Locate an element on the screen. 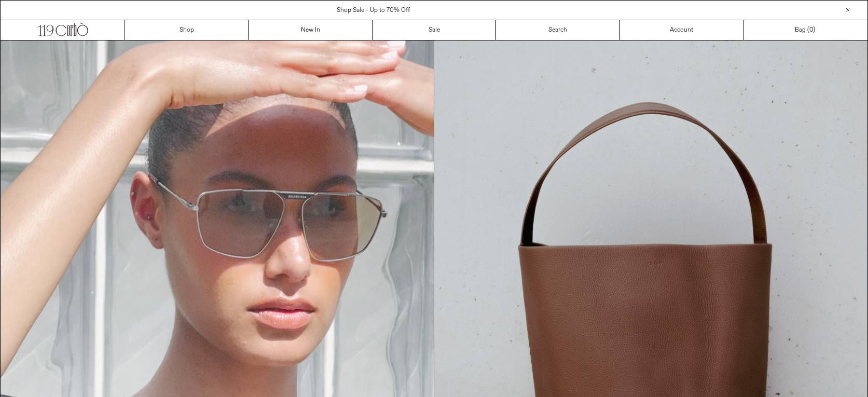 This screenshot has width=868, height=397. a: Search is located at coordinates (558, 30).